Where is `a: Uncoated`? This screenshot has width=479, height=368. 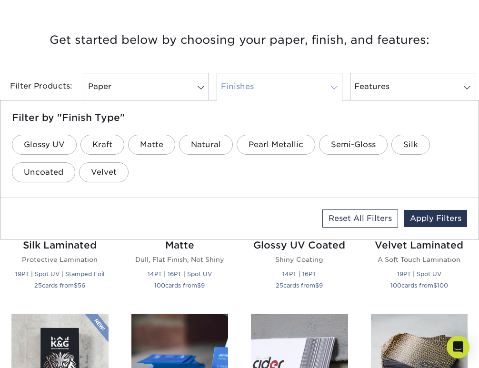
a: Uncoated is located at coordinates (43, 173).